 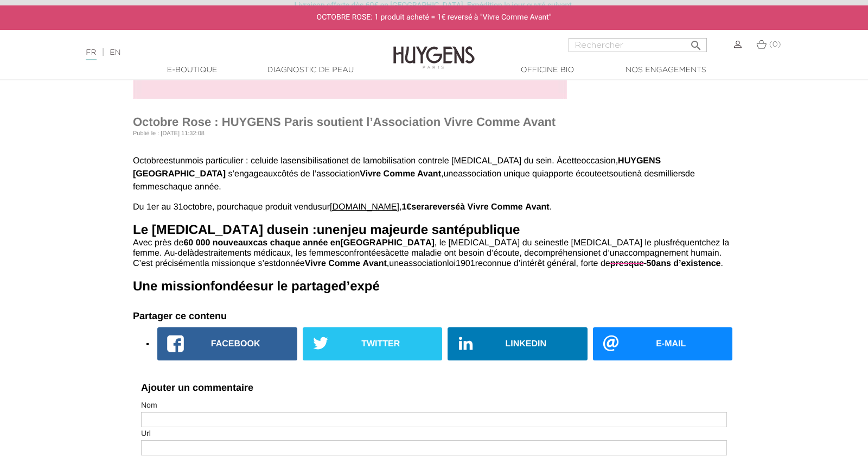 What do you see at coordinates (91, 55) in the screenshot?
I see `a: FR` at bounding box center [91, 55].